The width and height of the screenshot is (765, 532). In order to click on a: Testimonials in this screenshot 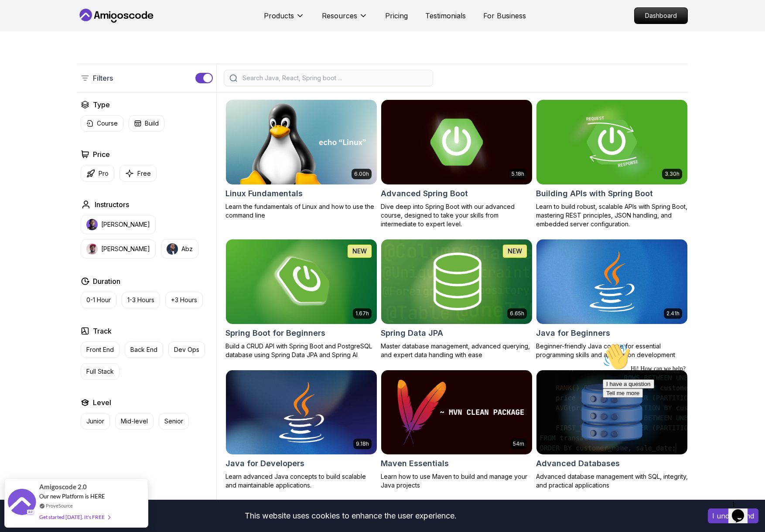, I will do `click(445, 15)`.